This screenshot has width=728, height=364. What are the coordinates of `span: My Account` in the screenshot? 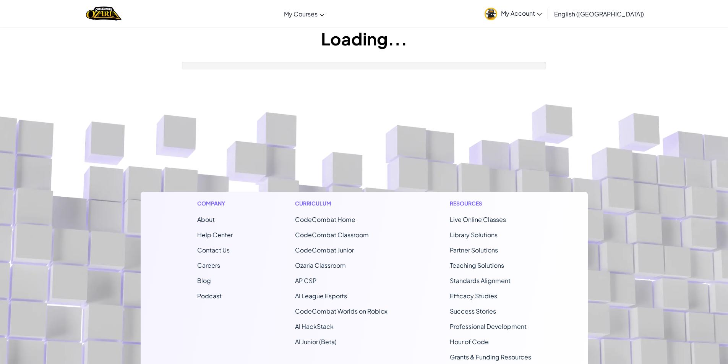 It's located at (521, 13).